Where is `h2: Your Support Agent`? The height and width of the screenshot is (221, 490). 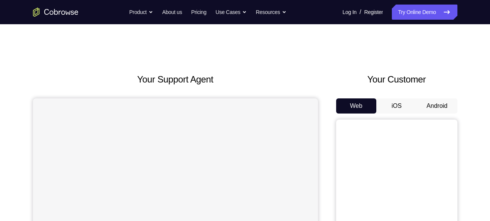 h2: Your Support Agent is located at coordinates (175, 80).